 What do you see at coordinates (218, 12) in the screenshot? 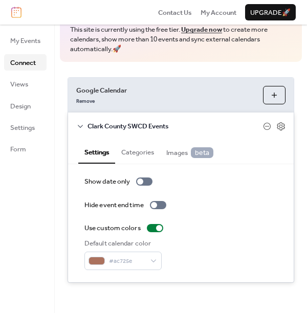
I see `a: My Account` at bounding box center [218, 12].